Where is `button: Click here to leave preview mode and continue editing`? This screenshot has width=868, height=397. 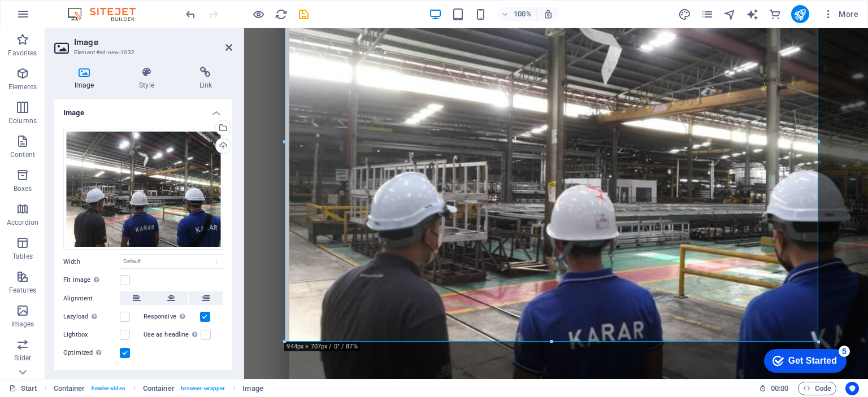
button: Click here to leave preview mode and continue editing is located at coordinates (258, 14).